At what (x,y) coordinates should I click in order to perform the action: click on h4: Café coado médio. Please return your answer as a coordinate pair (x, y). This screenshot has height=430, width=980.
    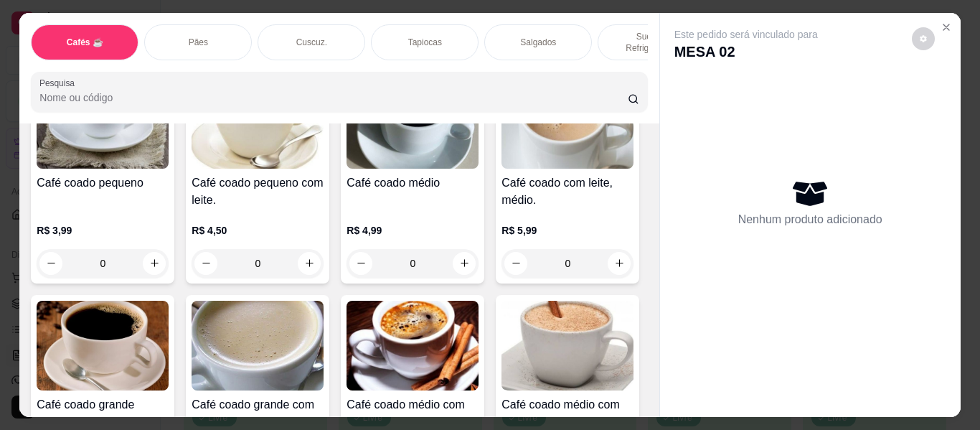
    Looking at the image, I should click on (413, 183).